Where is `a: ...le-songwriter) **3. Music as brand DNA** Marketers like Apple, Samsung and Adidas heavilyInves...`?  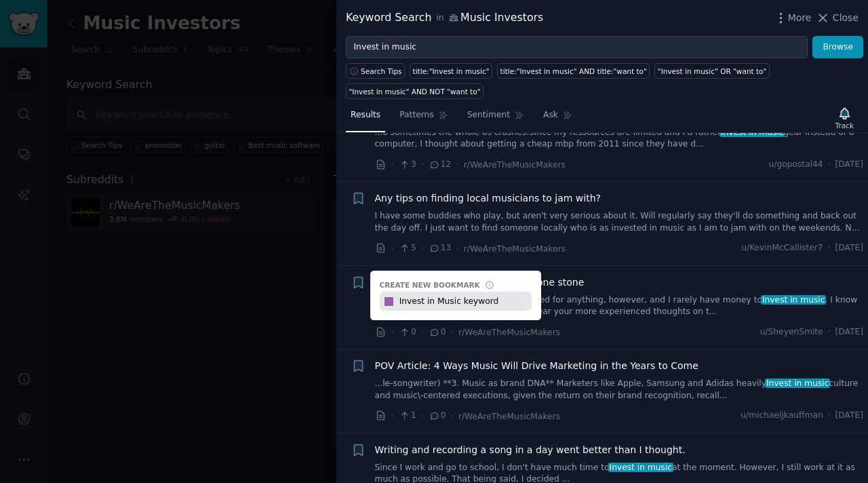
a: ...le-songwriter) **3. Music as brand DNA** Marketers like Apple, Samsung and Adidas heavilyInves... is located at coordinates (619, 390).